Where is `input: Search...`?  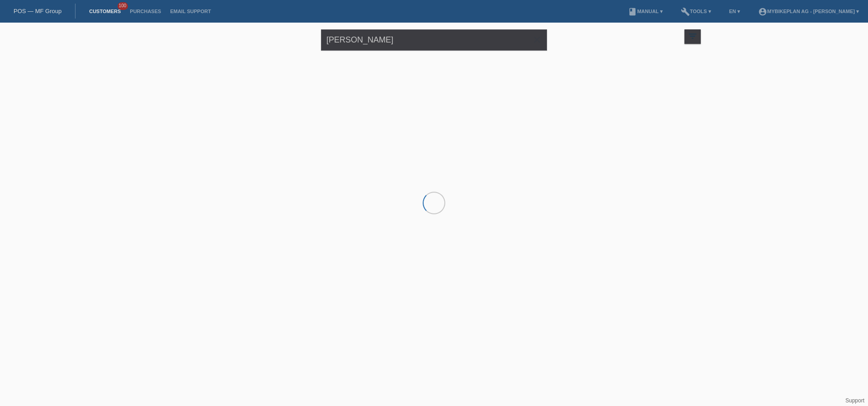
input: Search... is located at coordinates (434, 40).